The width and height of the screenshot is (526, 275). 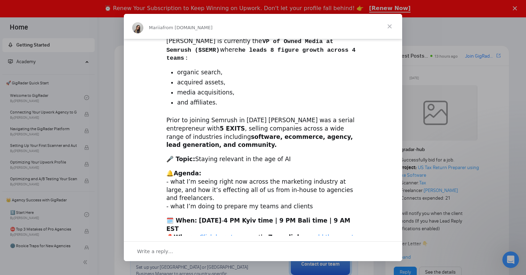 What do you see at coordinates (260, 242) in the screenshot?
I see `a: add the event to your calendar here` at bounding box center [260, 242].